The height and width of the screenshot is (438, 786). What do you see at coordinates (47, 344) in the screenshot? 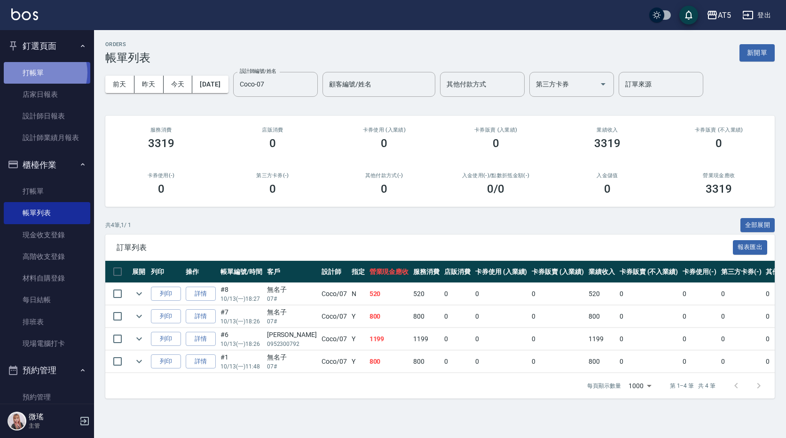
I see `a: 現場電腦打卡` at bounding box center [47, 344].